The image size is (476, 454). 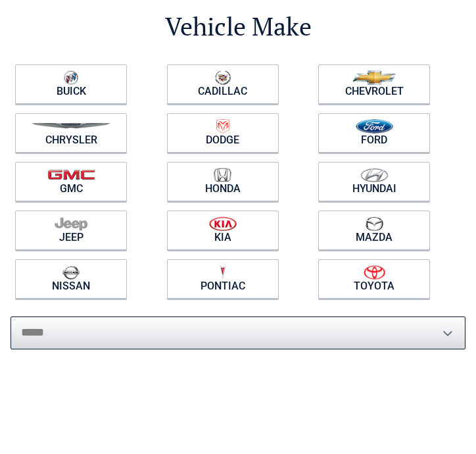 I want to click on a: Buick, so click(x=71, y=84).